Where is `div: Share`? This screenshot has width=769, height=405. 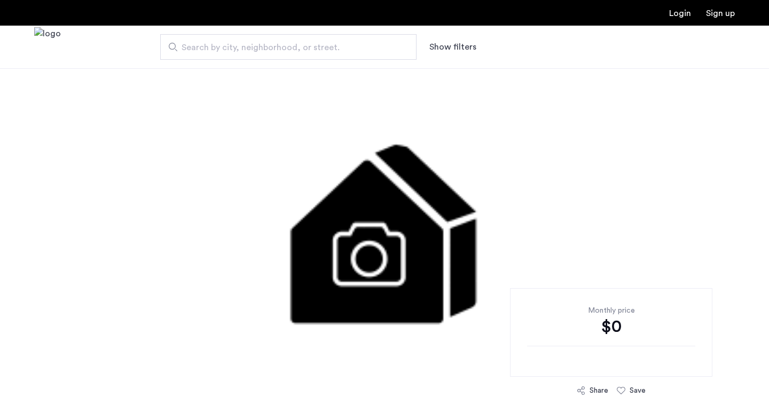 div: Share is located at coordinates (599, 391).